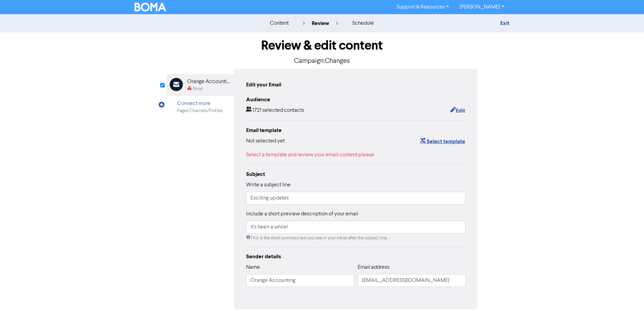  Describe the element at coordinates (356, 175) in the screenshot. I see `div: Subject` at that location.